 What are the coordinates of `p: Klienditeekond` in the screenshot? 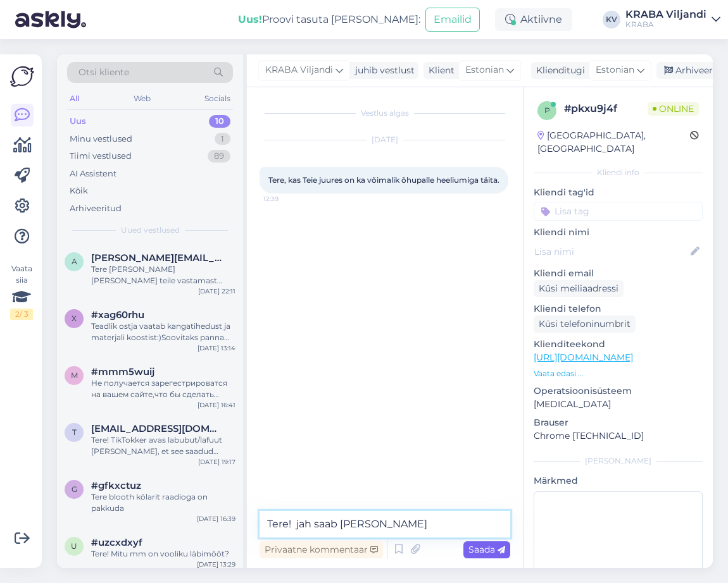 It's located at (618, 344).